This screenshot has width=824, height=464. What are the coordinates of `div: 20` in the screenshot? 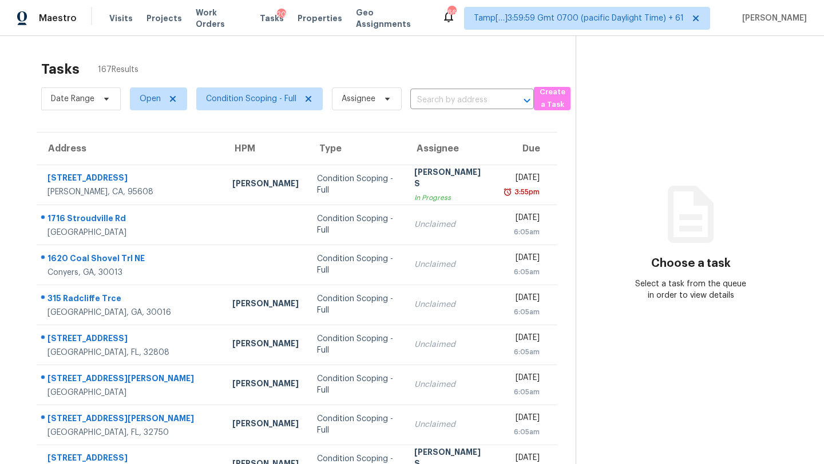 It's located at (281, 14).